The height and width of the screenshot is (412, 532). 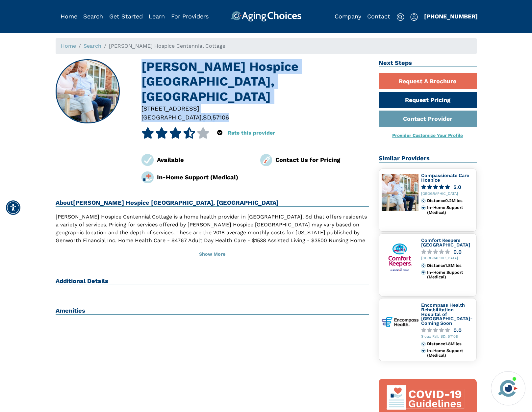 What do you see at coordinates (266, 16) in the screenshot?
I see `img: AgingChoices` at bounding box center [266, 16].